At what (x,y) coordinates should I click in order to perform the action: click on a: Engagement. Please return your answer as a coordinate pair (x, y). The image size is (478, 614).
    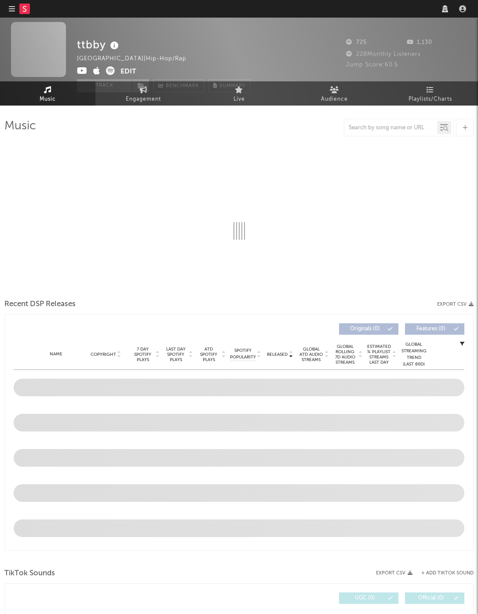
    Looking at the image, I should click on (143, 93).